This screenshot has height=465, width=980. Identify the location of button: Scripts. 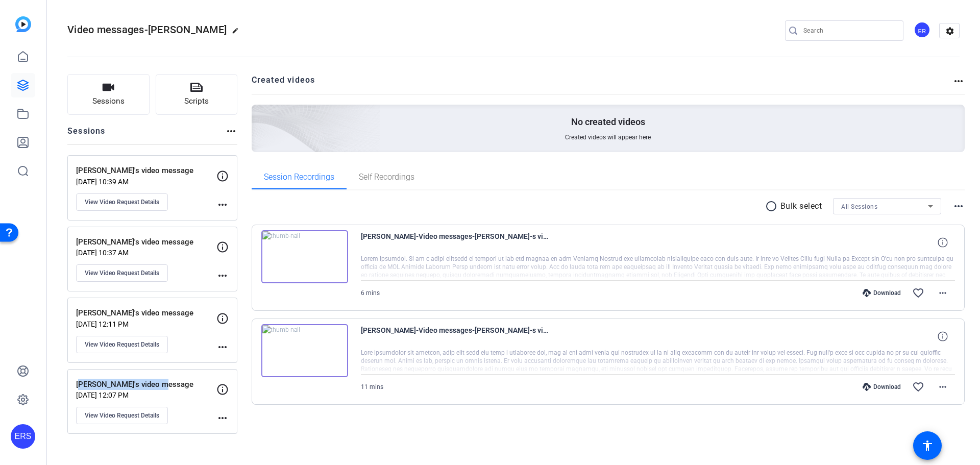
(196, 94).